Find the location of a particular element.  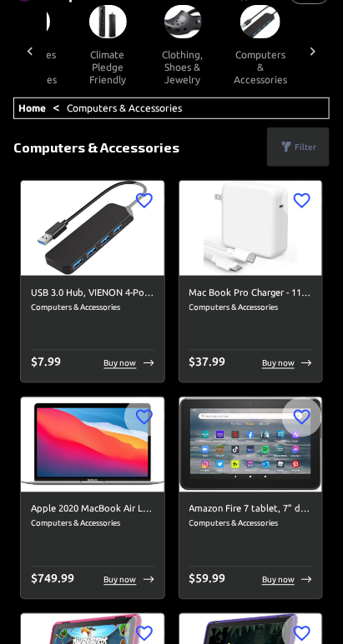

span: $ 749.99 is located at coordinates (53, 579).